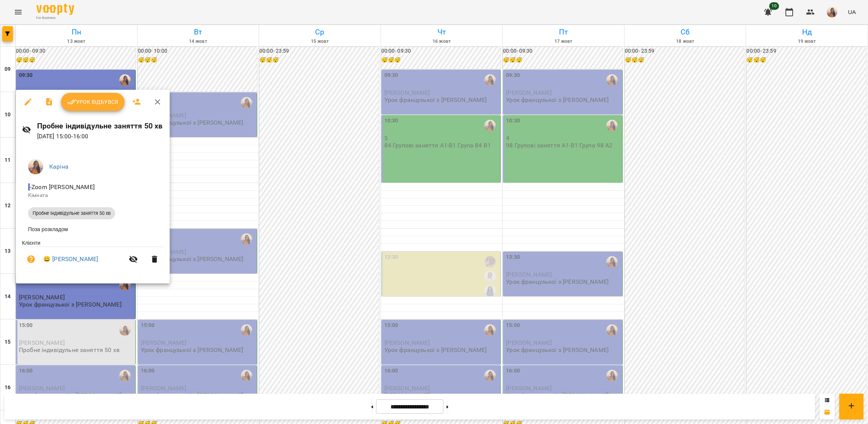  I want to click on span: Пробне індивідульне заняття 50 хв, so click(71, 213).